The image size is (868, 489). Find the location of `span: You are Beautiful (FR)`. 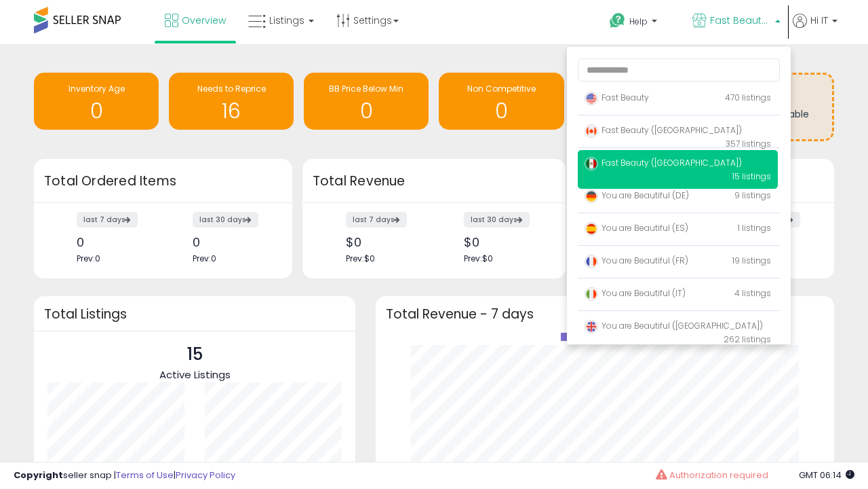

span: You are Beautiful (FR) is located at coordinates (636, 260).